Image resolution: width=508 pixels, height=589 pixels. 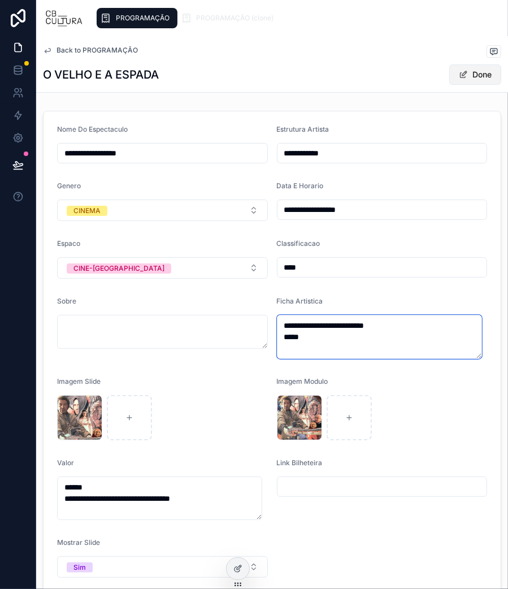 I want to click on span: Imagem Modulo, so click(x=302, y=381).